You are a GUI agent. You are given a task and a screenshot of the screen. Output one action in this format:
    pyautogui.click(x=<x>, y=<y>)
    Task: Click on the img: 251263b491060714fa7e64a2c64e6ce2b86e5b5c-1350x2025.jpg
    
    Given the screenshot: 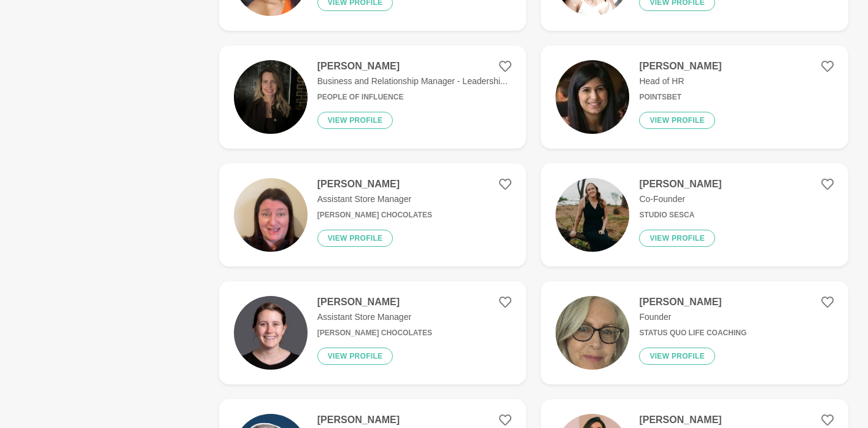 What is the action you would take?
    pyautogui.click(x=593, y=215)
    